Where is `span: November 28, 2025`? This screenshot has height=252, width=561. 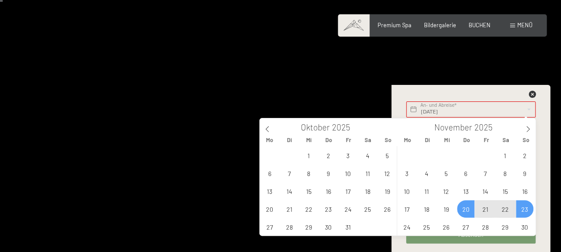 span: November 28, 2025 is located at coordinates (485, 226).